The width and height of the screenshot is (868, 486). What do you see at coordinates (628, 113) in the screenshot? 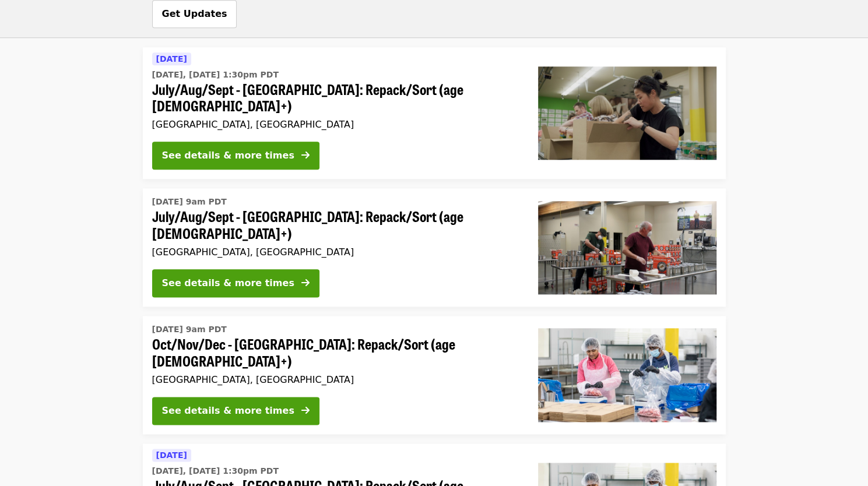
I see `img: July/Aug/Sept - Portland: Repack/Sort (age 8+) organized by Oregon Food Bank` at bounding box center [628, 113].